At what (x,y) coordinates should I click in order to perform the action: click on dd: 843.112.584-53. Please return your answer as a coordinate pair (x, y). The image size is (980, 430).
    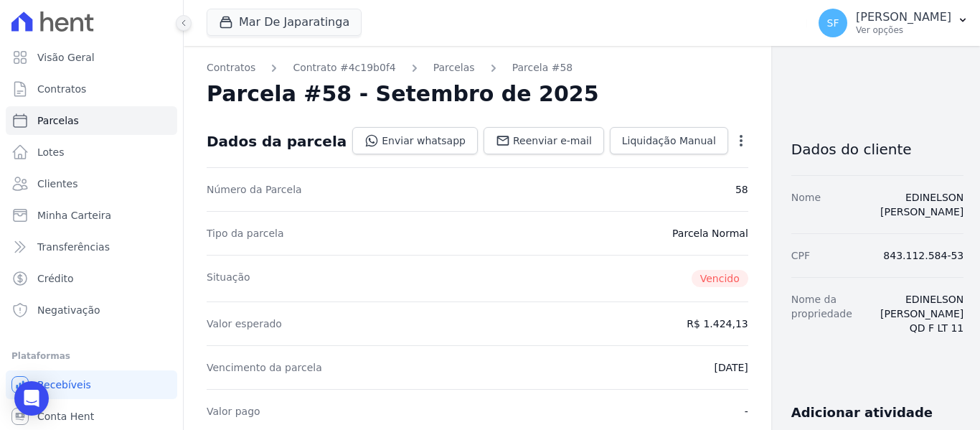
    Looking at the image, I should click on (924, 256).